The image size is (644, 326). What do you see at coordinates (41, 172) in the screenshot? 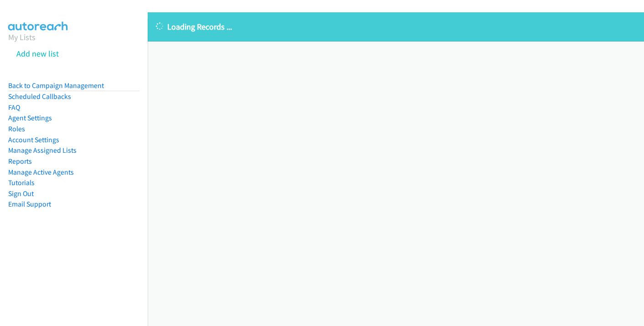
I see `a: Manage Active Agents` at bounding box center [41, 172].